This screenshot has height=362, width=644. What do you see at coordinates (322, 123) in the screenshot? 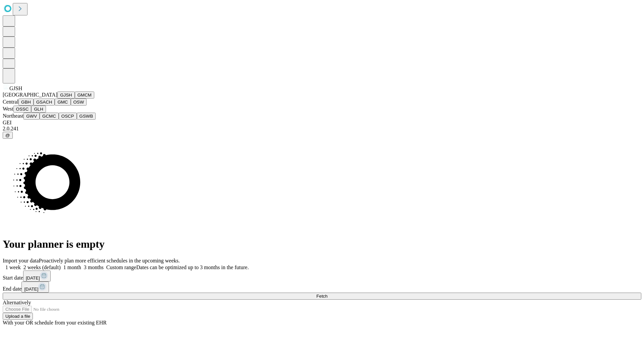
I see `div: GEI` at bounding box center [322, 123].